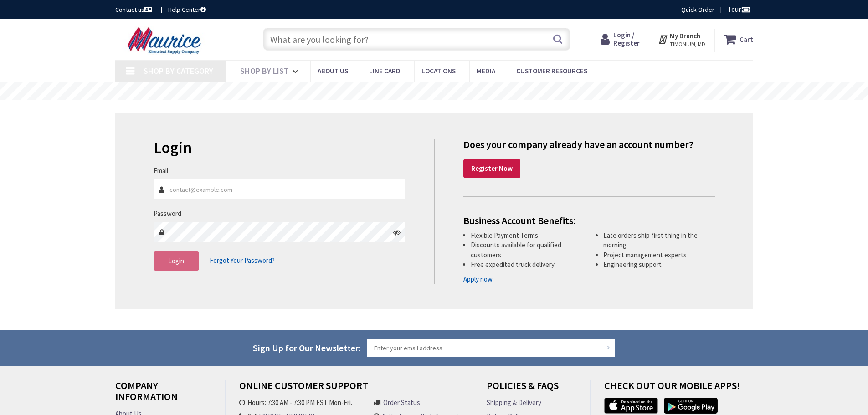 The height and width of the screenshot is (415, 868). I want to click on rs-layer: Free Same Day Pickup at 15 Locations, so click(434, 91).